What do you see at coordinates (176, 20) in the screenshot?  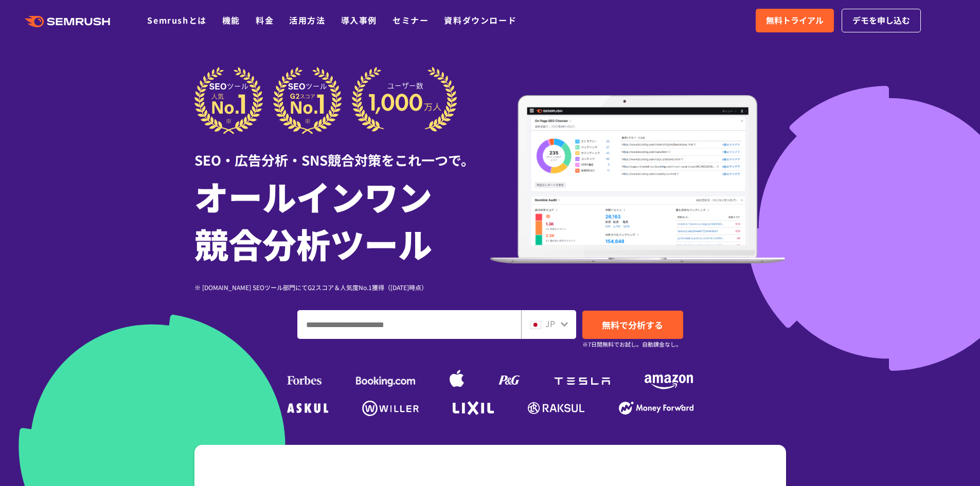 I see `a: Semrushとは` at bounding box center [176, 20].